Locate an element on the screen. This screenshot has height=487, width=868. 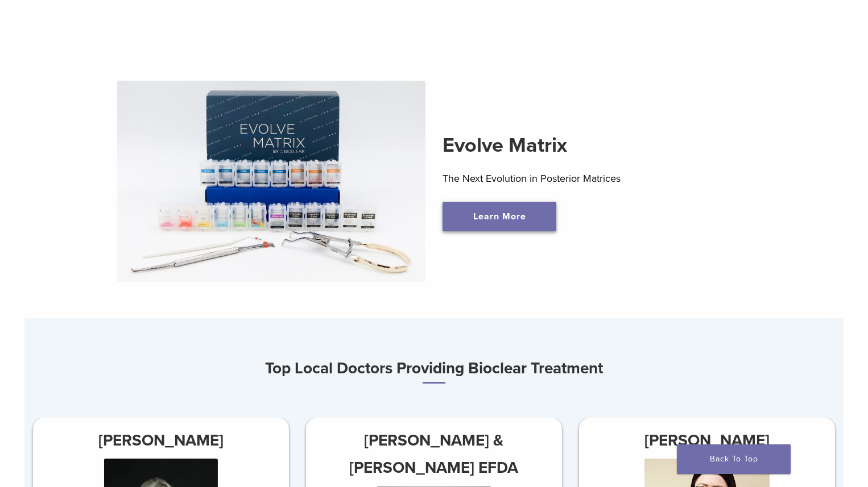
p: The Next Evolution in Posterior Matrices is located at coordinates (597, 178).